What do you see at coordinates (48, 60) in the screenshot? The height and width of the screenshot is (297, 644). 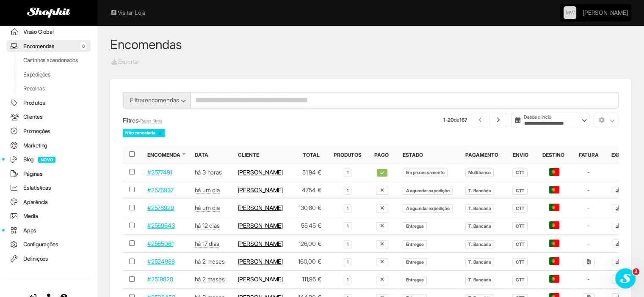 I see `a: Carrinhos abandonados` at bounding box center [48, 60].